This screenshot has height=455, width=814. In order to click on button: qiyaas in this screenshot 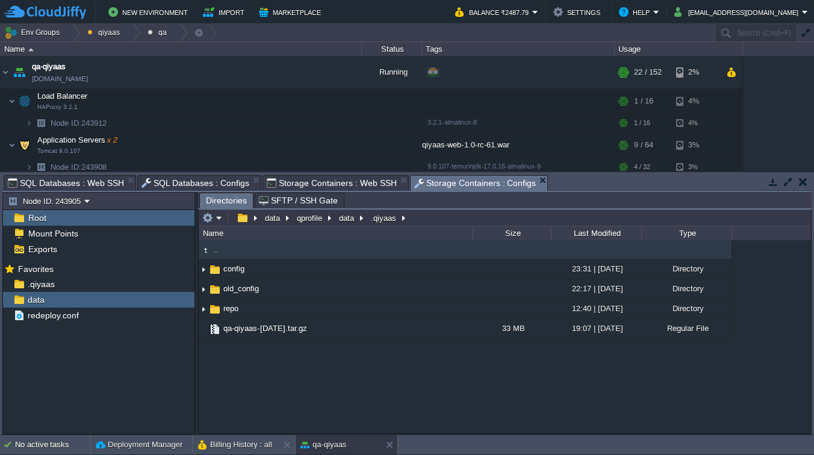, I will do `click(105, 33)`.